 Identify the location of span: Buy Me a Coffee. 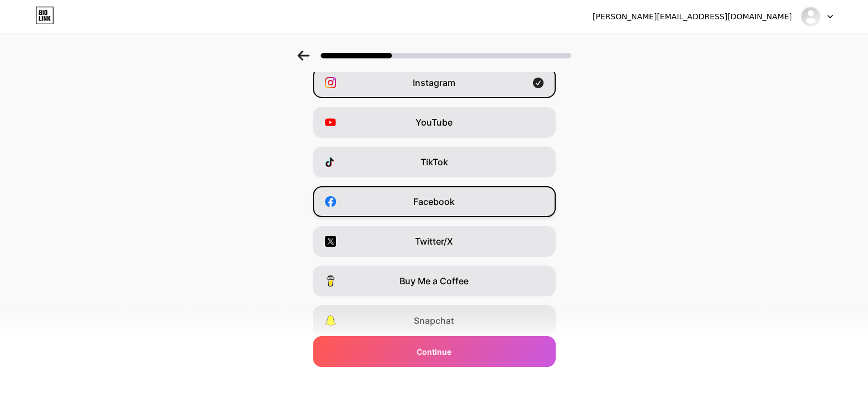
(434, 281).